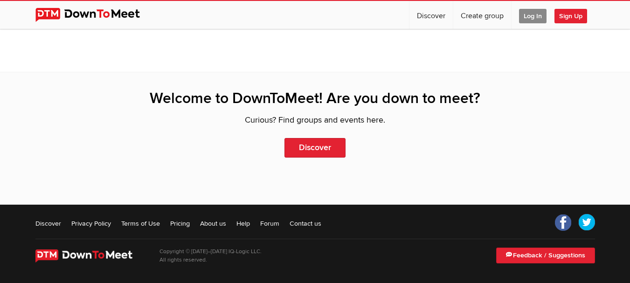  Describe the element at coordinates (574, 15) in the screenshot. I see `a: Sign Up` at that location.